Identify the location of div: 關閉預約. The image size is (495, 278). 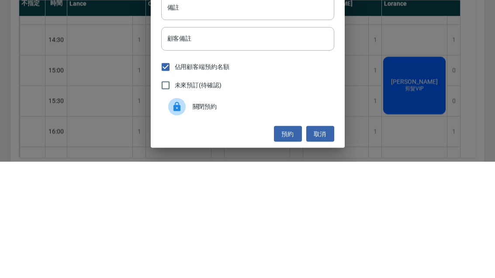
(248, 223).